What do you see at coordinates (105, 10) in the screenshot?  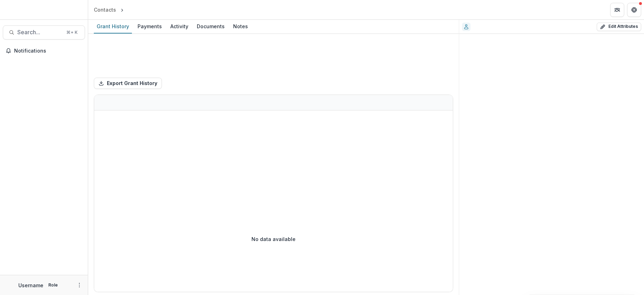 I see `a: Contacts` at bounding box center [105, 10].